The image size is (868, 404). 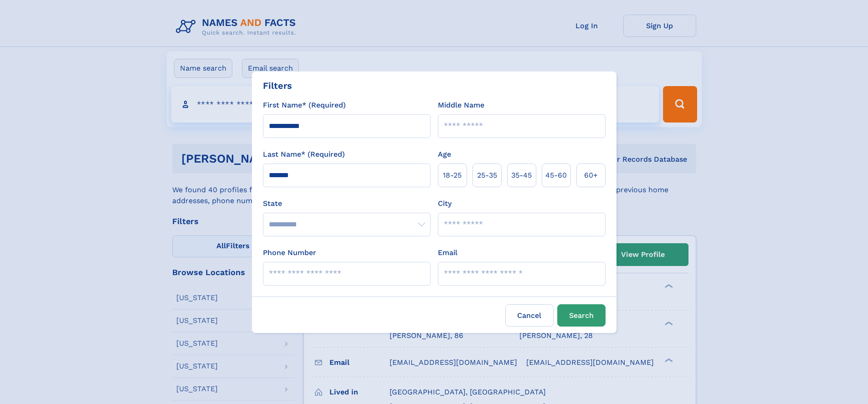 What do you see at coordinates (448, 253) in the screenshot?
I see `label: Email` at bounding box center [448, 253].